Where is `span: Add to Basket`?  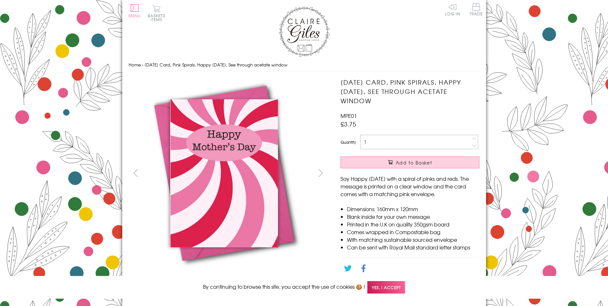 span: Add to Basket is located at coordinates (414, 162).